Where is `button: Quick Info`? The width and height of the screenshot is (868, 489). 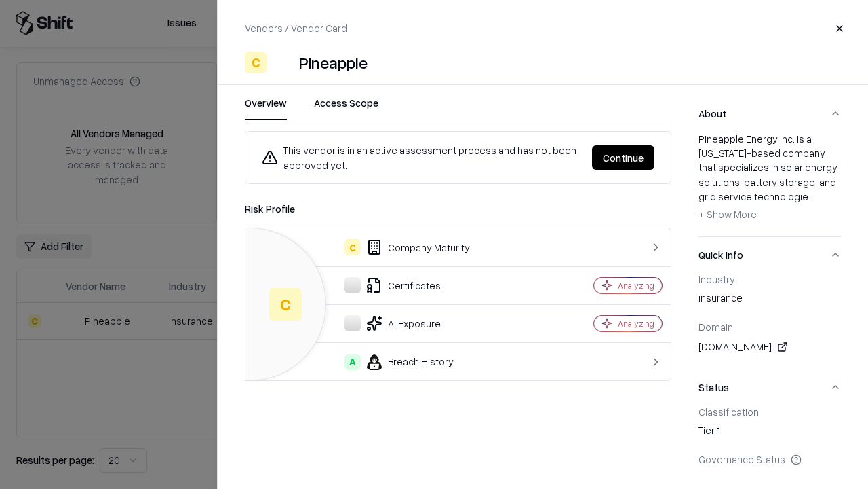 button: Quick Info is located at coordinates (770, 255).